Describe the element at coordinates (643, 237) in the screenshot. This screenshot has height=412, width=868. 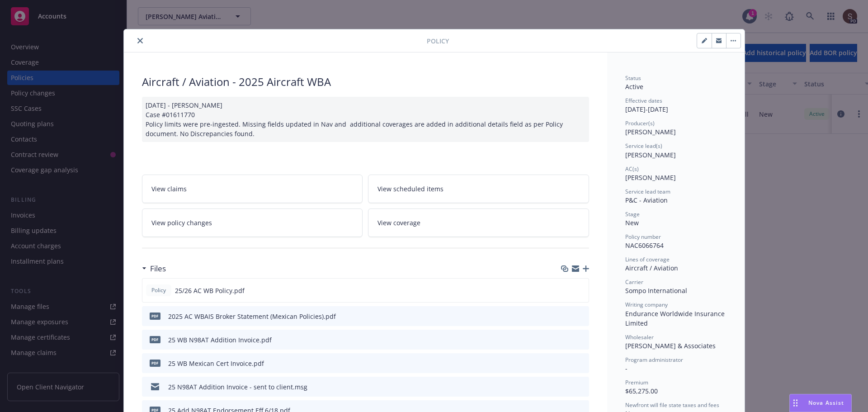
I see `span: Policy number` at that location.